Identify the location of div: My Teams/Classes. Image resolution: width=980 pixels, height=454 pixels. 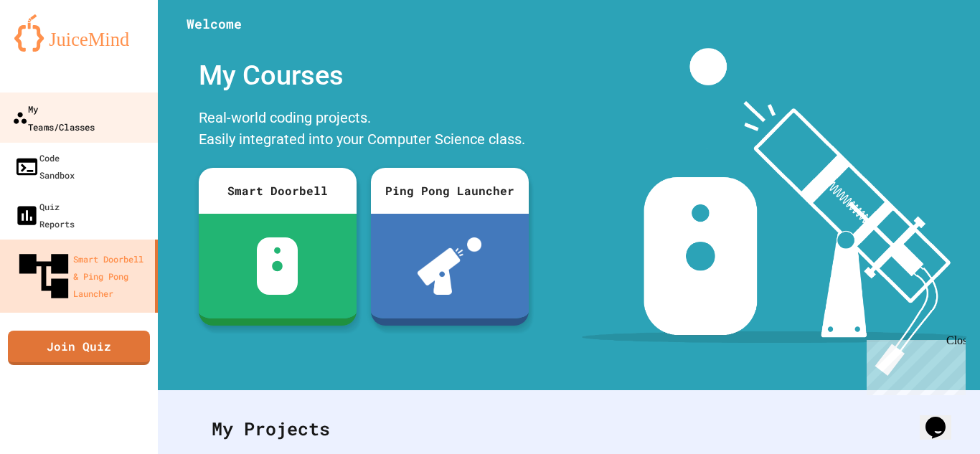
(53, 117).